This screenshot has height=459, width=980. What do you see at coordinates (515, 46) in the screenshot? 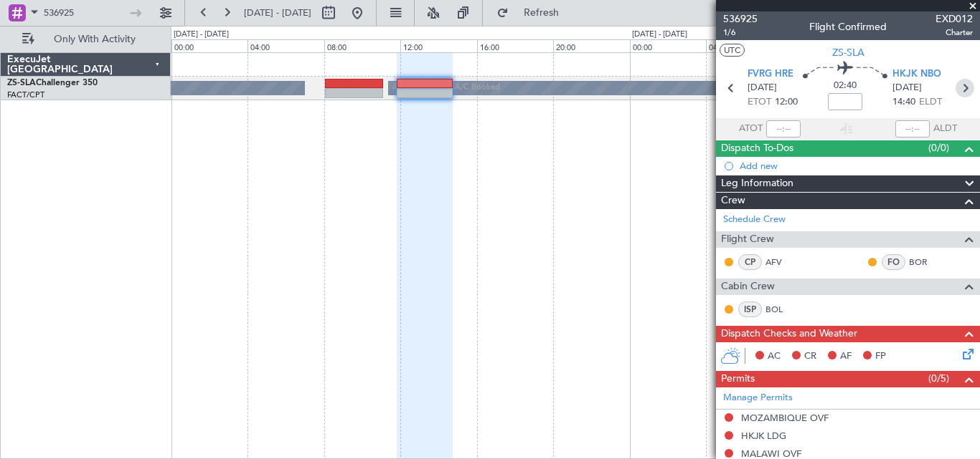
I see `div: 16:00` at bounding box center [515, 46].